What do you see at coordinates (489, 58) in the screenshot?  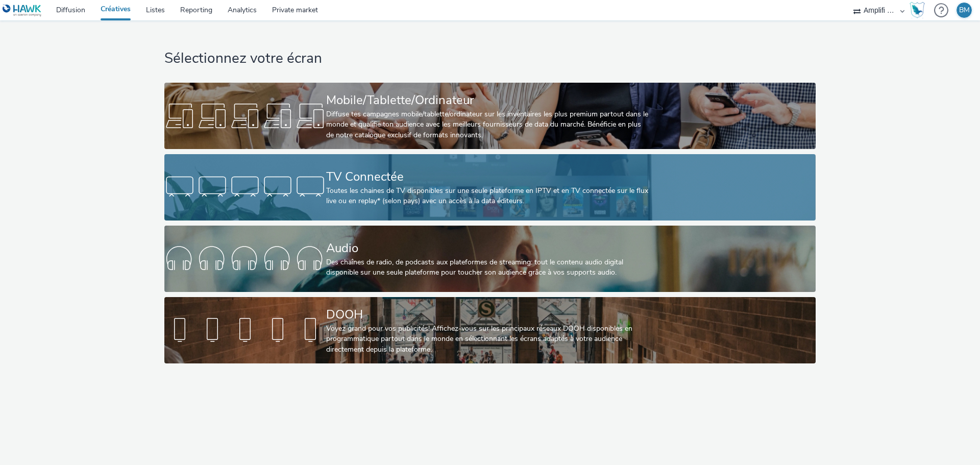 I see `h1: Sélectionnez votre écran` at bounding box center [489, 58].